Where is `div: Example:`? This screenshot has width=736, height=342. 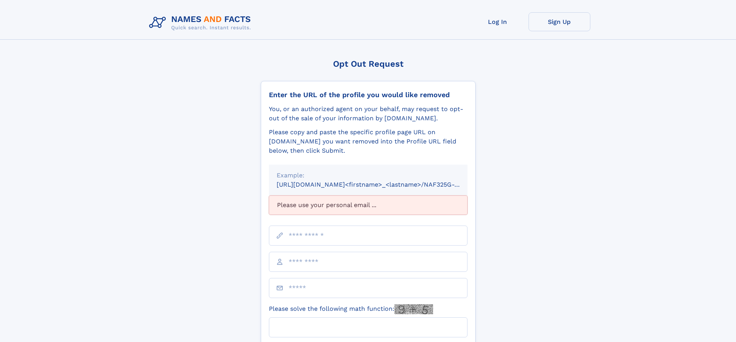
div: Example: is located at coordinates (368, 176).